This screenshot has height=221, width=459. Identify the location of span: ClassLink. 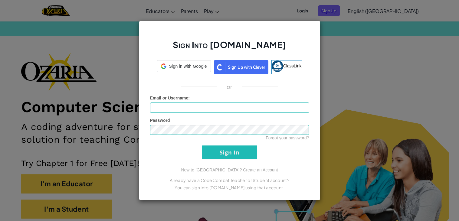
(292, 66).